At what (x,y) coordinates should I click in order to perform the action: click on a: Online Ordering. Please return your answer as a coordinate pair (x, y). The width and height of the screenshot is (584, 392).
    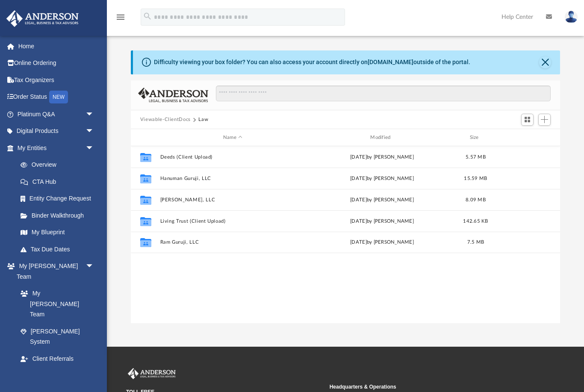
    Looking at the image, I should click on (56, 63).